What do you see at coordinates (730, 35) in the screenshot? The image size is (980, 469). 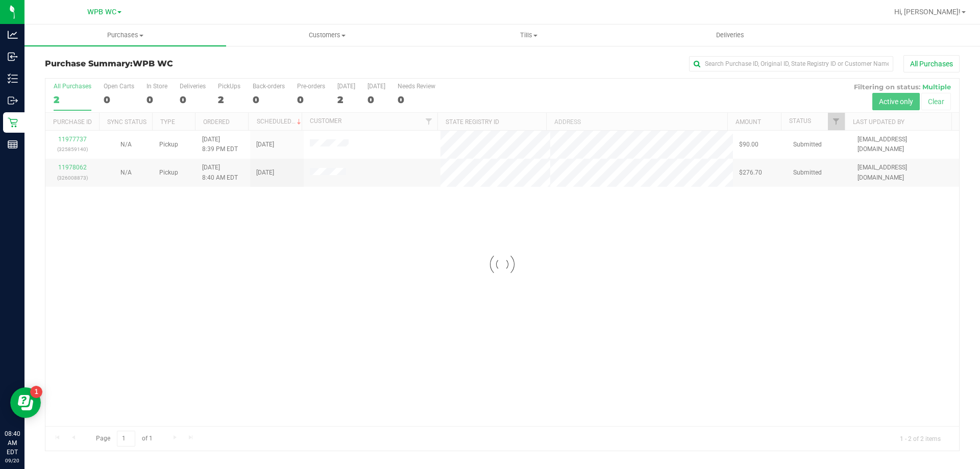 I see `a: Deliveries` at bounding box center [730, 35].